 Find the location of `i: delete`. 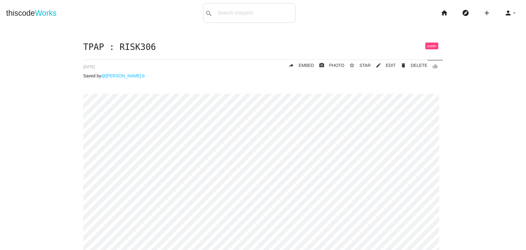

i: delete is located at coordinates (403, 65).